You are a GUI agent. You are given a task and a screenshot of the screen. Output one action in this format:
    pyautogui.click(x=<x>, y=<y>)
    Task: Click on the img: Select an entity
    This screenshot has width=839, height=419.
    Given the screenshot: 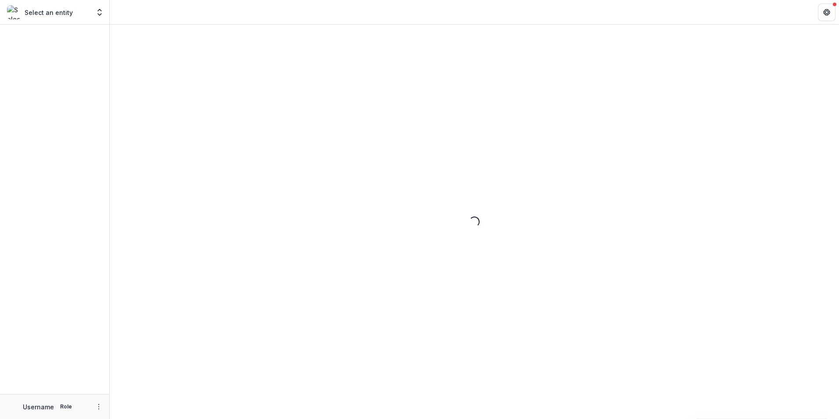 What is the action you would take?
    pyautogui.click(x=14, y=12)
    